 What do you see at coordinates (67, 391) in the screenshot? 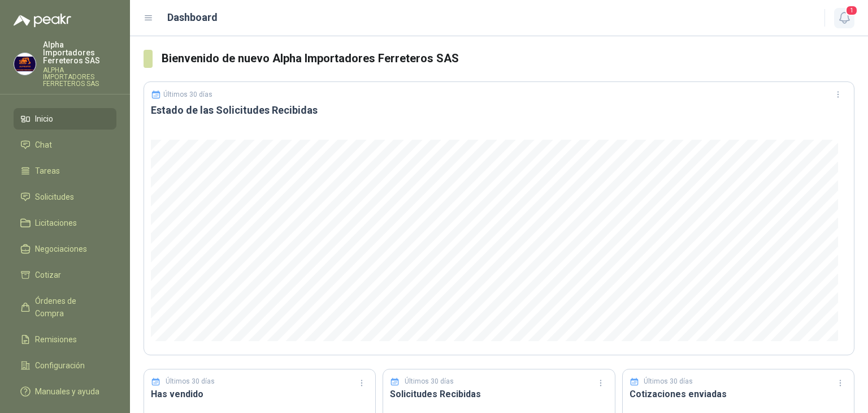
I see `span: Manuales y ayuda` at bounding box center [67, 391].